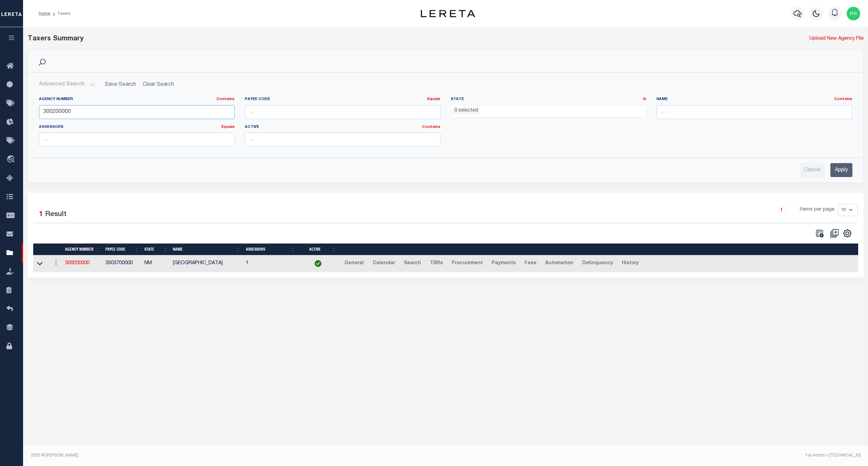  What do you see at coordinates (597, 263) in the screenshot?
I see `a: Delinquency` at bounding box center [597, 263].